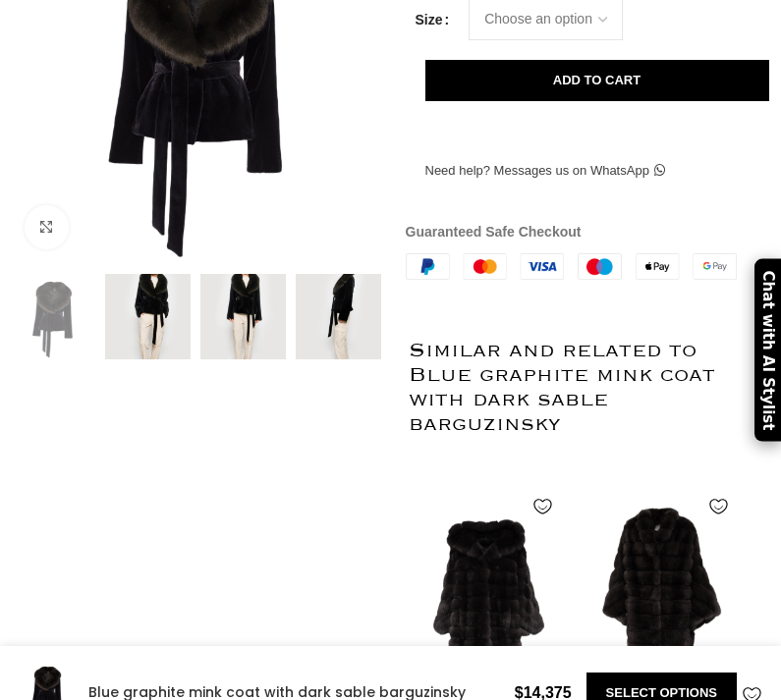 The height and width of the screenshot is (700, 781). Describe the element at coordinates (545, 171) in the screenshot. I see `a: Need help? Messages us on WhatsApp` at that location.